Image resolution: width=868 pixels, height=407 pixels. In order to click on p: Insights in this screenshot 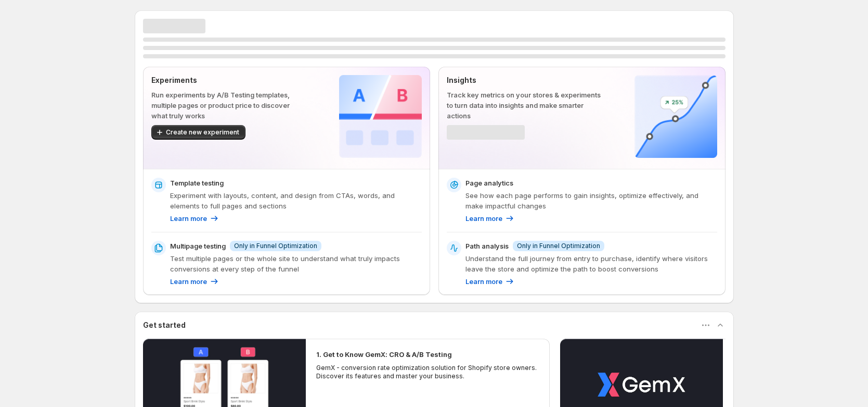, I will do `click(524, 80)`.